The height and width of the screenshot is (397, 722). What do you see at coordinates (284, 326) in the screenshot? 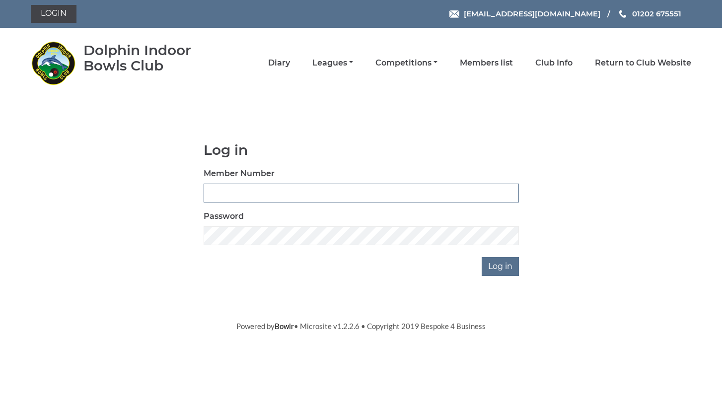
I see `a: Bowlr` at bounding box center [284, 326].